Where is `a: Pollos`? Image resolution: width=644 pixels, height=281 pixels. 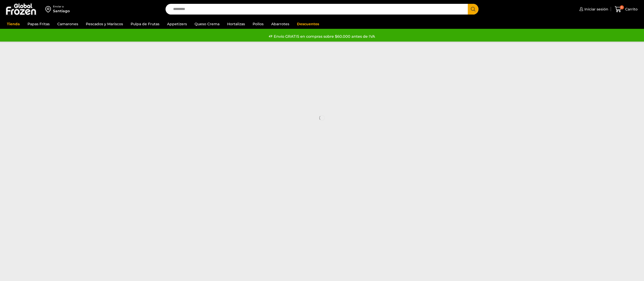
a: Pollos is located at coordinates (258, 24).